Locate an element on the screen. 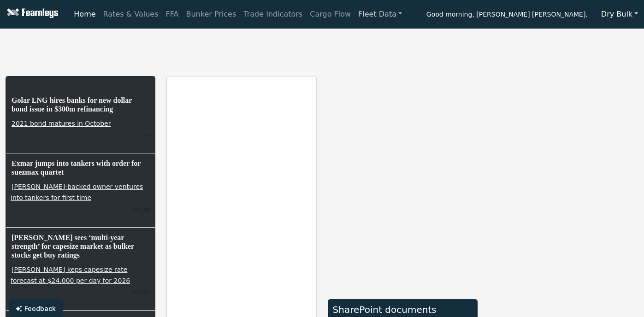 The height and width of the screenshot is (317, 644). img: Fearnleys Logo is located at coordinates (31, 14).